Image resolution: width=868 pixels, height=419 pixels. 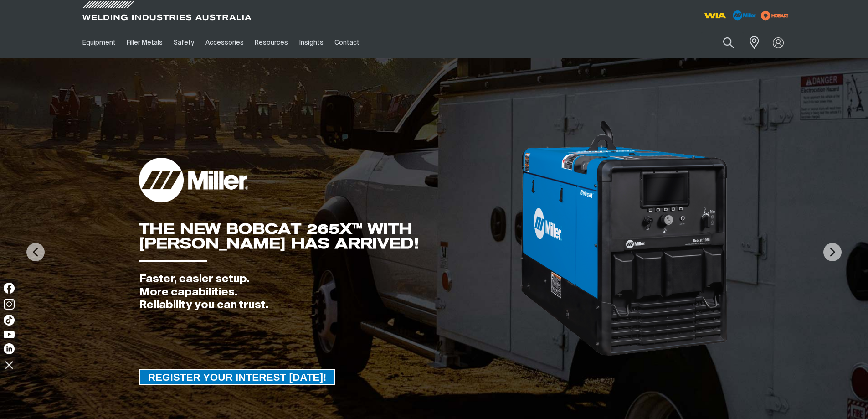 What do you see at coordinates (329, 292) in the screenshot?
I see `div: Faster, easier setup. More capabilities. Reliability you can trust.` at bounding box center [329, 292].